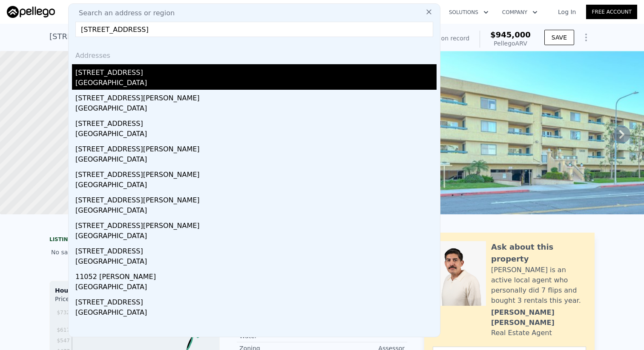 The image size is (644, 350). I want to click on a: Free Account, so click(612, 12).